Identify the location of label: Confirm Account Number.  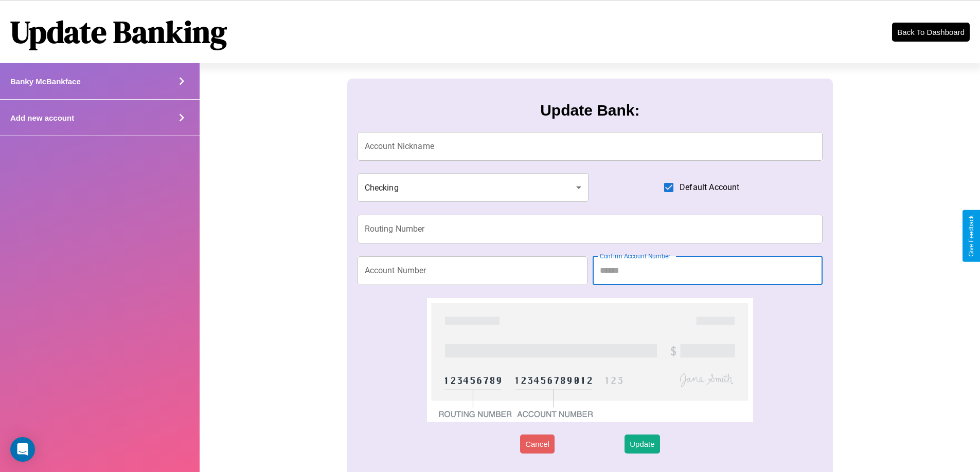
(634, 256).